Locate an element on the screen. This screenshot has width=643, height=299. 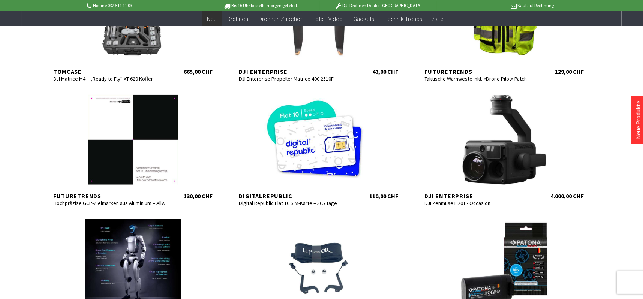
div: Hochpräzise GCP-Zielmarken aus Aluminium – Allwetter & Drohnen-kompatibel is located at coordinates (109, 203).